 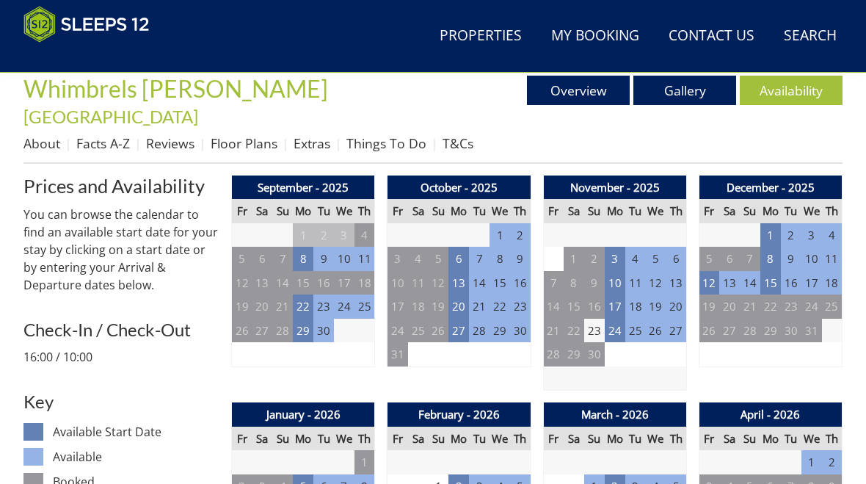 What do you see at coordinates (833, 258) in the screenshot?
I see `td: 11` at bounding box center [833, 258].